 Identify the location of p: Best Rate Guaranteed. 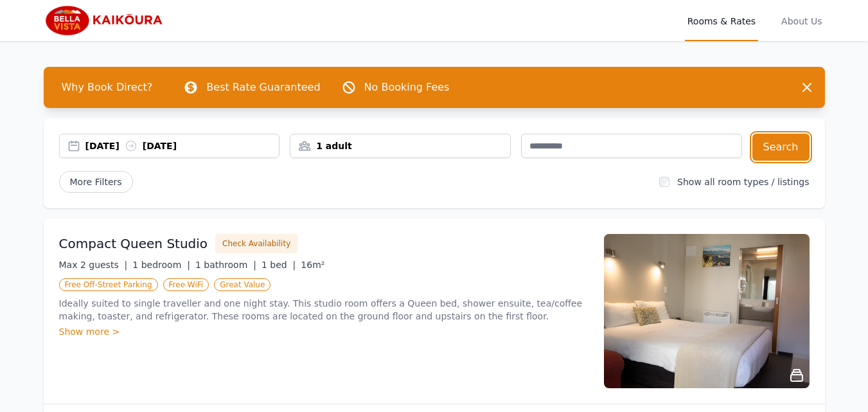
(263, 87).